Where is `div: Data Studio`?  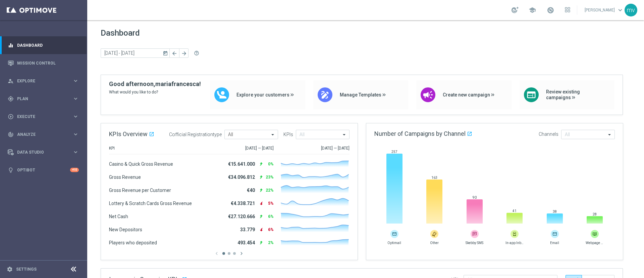
div: Data Studio is located at coordinates (40, 152).